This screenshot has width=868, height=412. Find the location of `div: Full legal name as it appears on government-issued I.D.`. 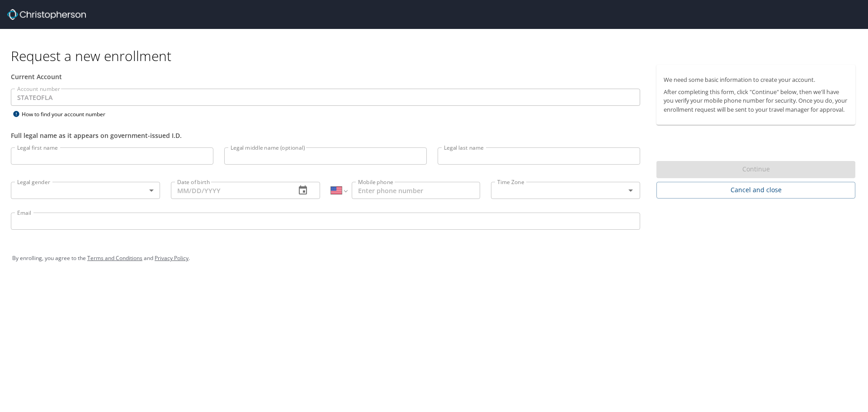

div: Full legal name as it appears on government-issued I.D. is located at coordinates (326, 135).